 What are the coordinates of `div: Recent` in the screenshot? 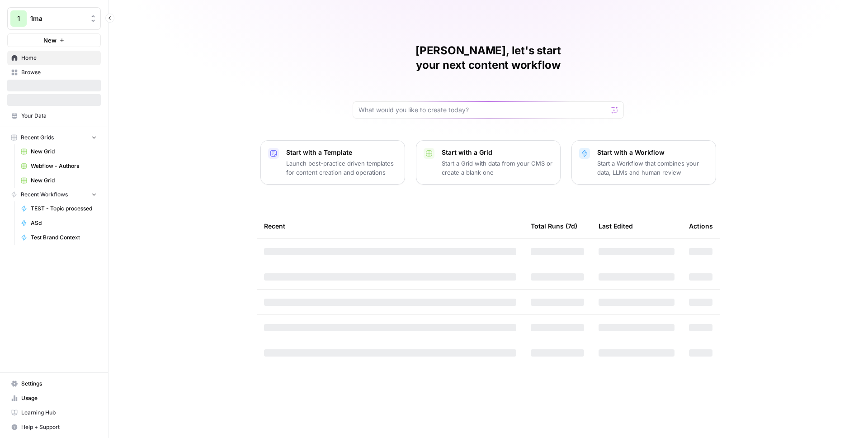 It's located at (390, 226).